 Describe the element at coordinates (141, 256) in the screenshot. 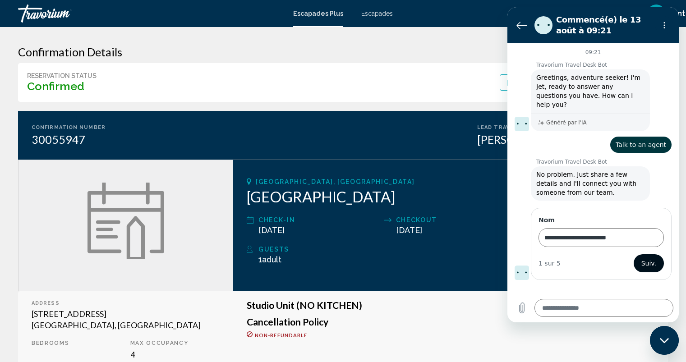

I see `button: Suiv.` at that location.